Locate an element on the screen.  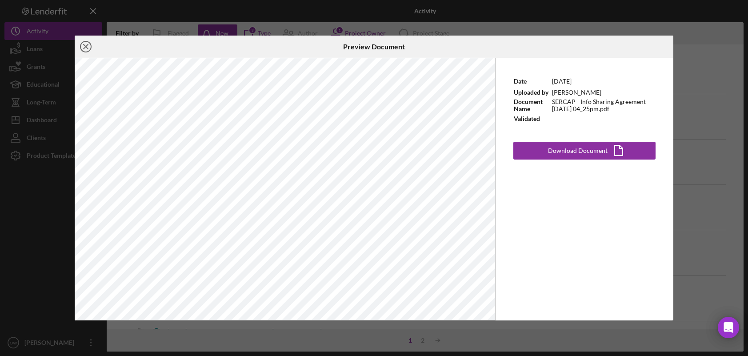
b: Date is located at coordinates (520, 81).